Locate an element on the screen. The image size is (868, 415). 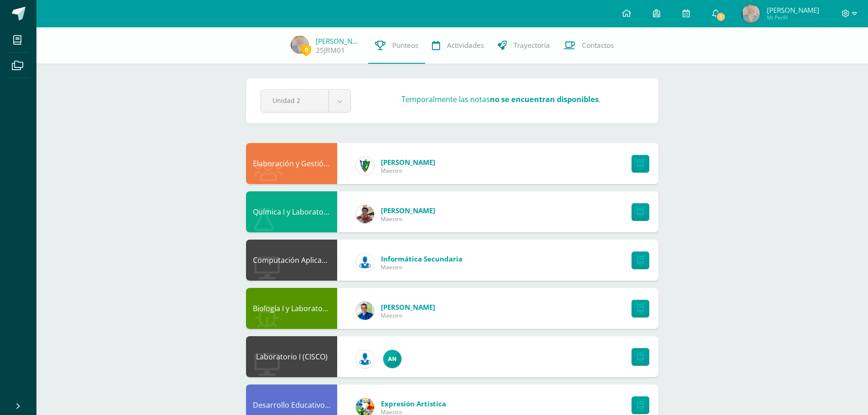
span: Expresión Artística is located at coordinates (413, 404).